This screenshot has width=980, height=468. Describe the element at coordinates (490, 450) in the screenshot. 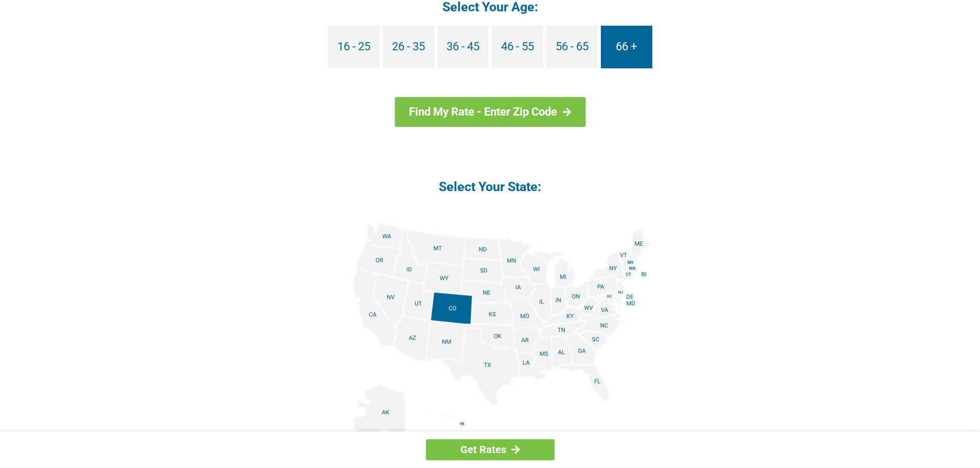

I see `a: Get Rates` at that location.